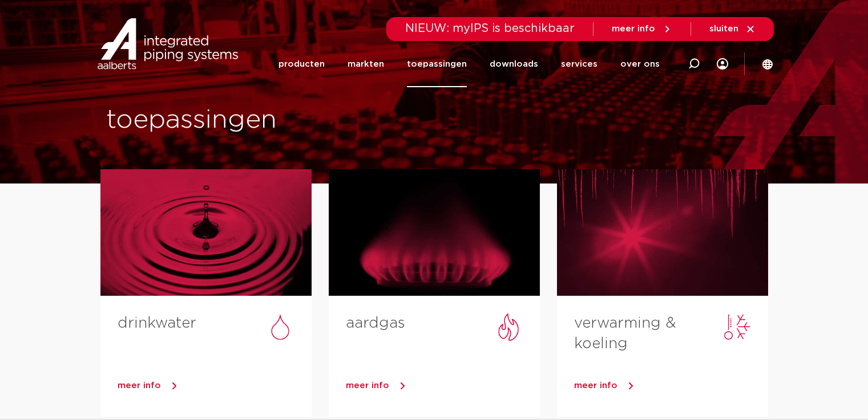 The width and height of the screenshot is (868, 420). What do you see at coordinates (301, 64) in the screenshot?
I see `a: producten` at bounding box center [301, 64].